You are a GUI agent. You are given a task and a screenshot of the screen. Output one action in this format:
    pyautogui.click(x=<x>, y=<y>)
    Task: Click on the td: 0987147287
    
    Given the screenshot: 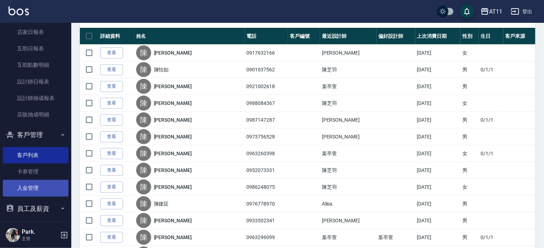 What is the action you would take?
    pyautogui.click(x=267, y=120)
    